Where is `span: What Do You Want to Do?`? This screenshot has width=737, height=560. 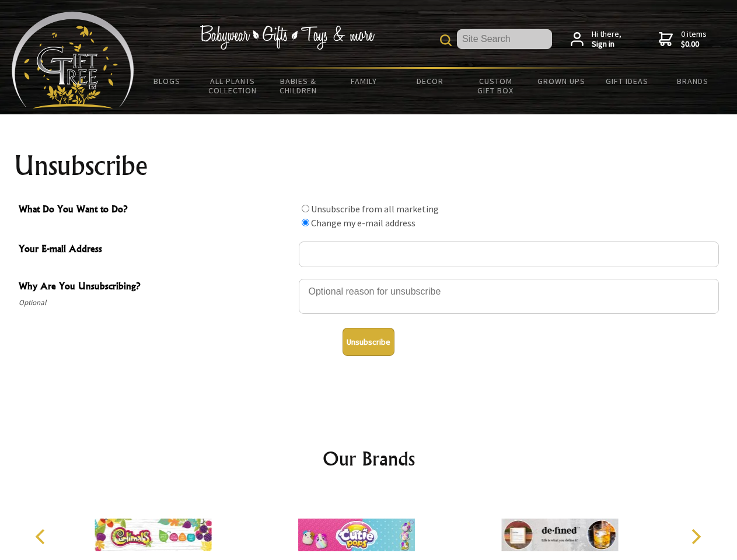 span: What Do You Want to Do? is located at coordinates (156, 210).